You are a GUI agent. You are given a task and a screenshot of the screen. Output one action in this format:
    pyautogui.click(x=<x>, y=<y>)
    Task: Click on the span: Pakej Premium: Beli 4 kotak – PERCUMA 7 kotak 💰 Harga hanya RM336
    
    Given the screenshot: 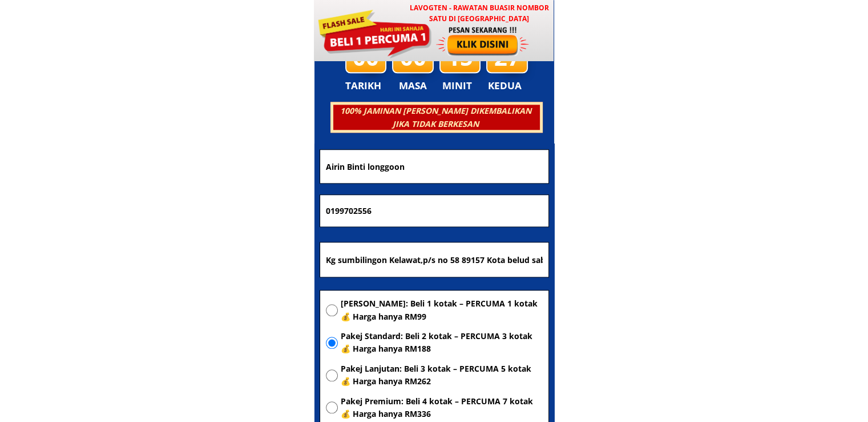 What is the action you would take?
    pyautogui.click(x=442, y=408)
    